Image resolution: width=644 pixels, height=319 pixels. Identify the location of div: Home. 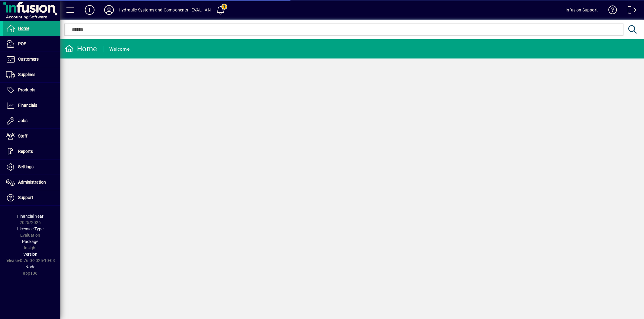
(81, 49).